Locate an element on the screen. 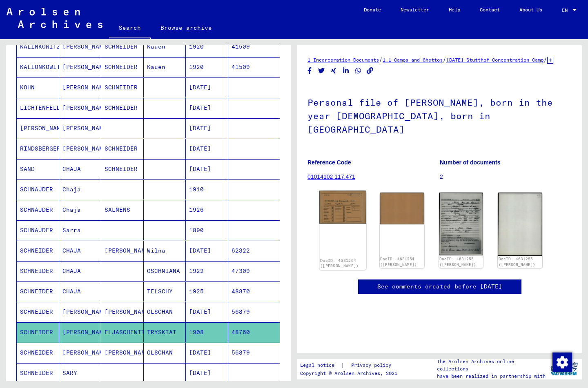 This screenshot has width=588, height=388. mat-cell: ELJASCHEWITZ is located at coordinates (122, 332).